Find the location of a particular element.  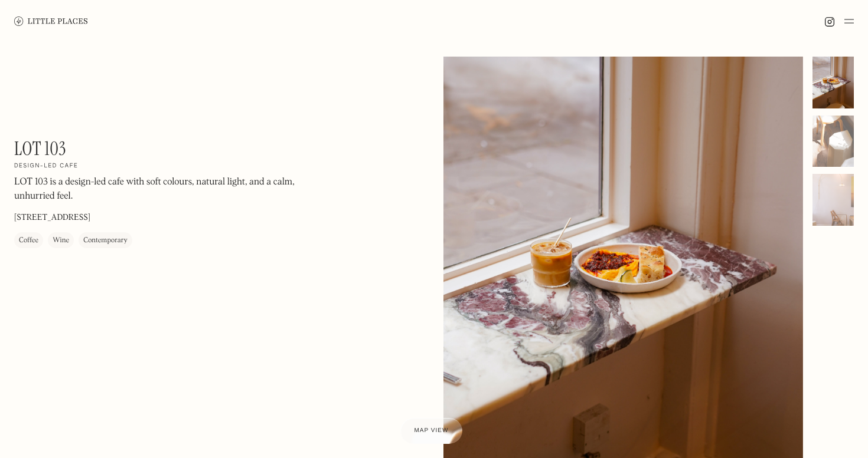

h2: Design-led cafe is located at coordinates (46, 167).